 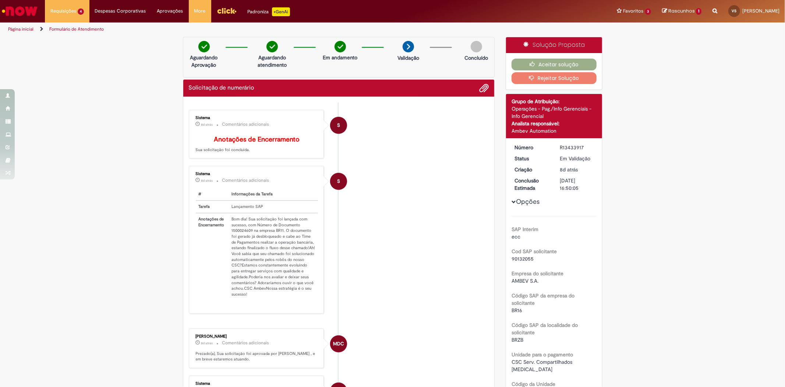 What do you see at coordinates (212, 207) in the screenshot?
I see `th: Tarefa` at bounding box center [212, 207].